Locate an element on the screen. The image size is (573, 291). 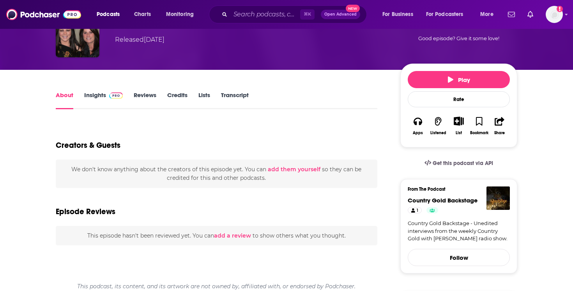
input: Search podcasts, credits, & more... is located at coordinates (265, 14).